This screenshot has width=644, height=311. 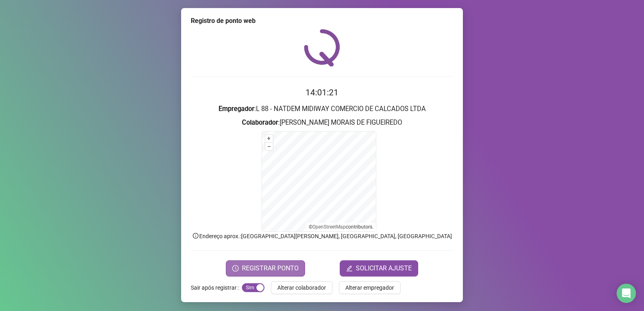 I want to click on label: Sair após registrar, so click(x=216, y=288).